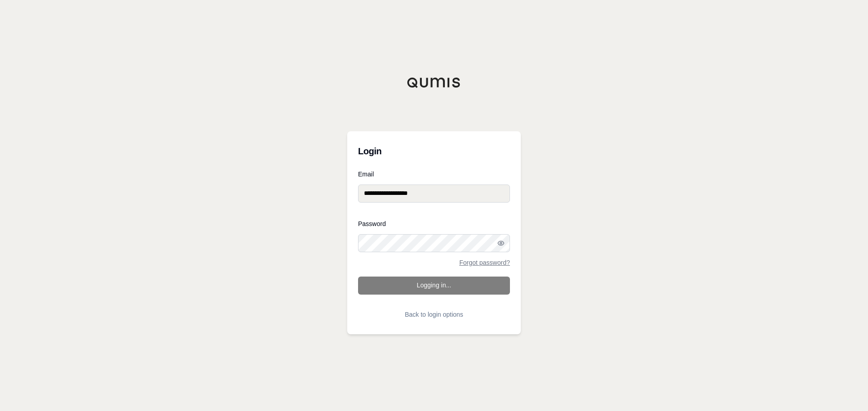  Describe the element at coordinates (434, 152) in the screenshot. I see `h3: Login` at that location.